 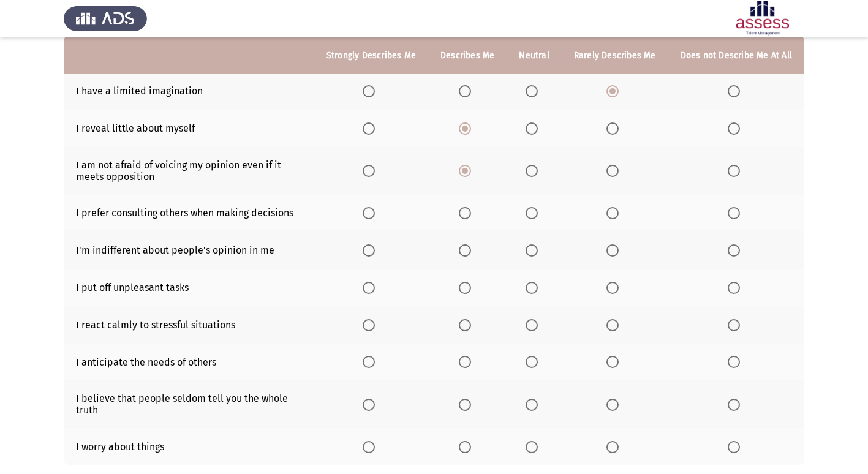 I want to click on img: Assess Talent Management logo, so click(x=105, y=19).